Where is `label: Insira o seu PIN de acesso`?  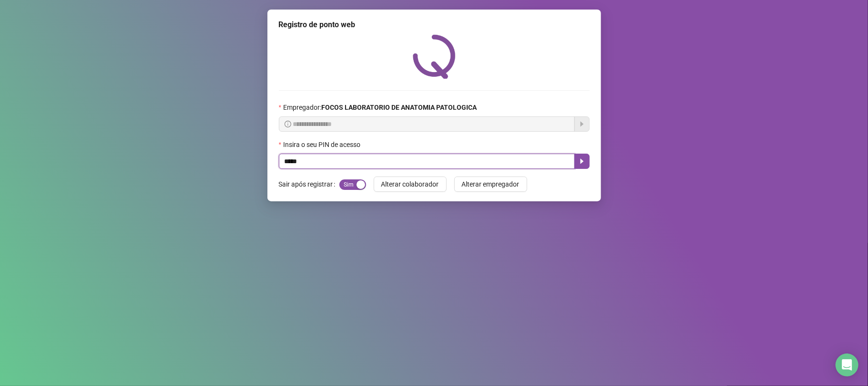
label: Insira o seu PIN de acesso is located at coordinates (323, 145).